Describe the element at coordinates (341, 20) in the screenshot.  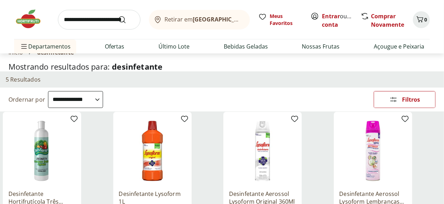
I see `a: Criar conta` at that location.